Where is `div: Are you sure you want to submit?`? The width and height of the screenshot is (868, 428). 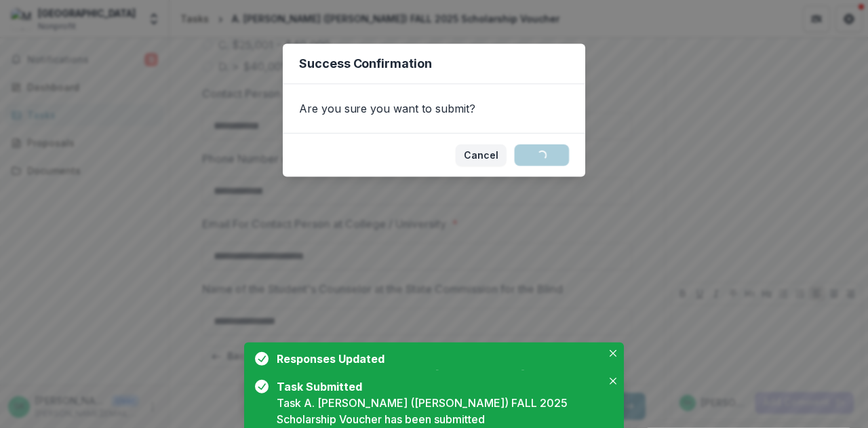
div: Are you sure you want to submit? is located at coordinates (434, 108).